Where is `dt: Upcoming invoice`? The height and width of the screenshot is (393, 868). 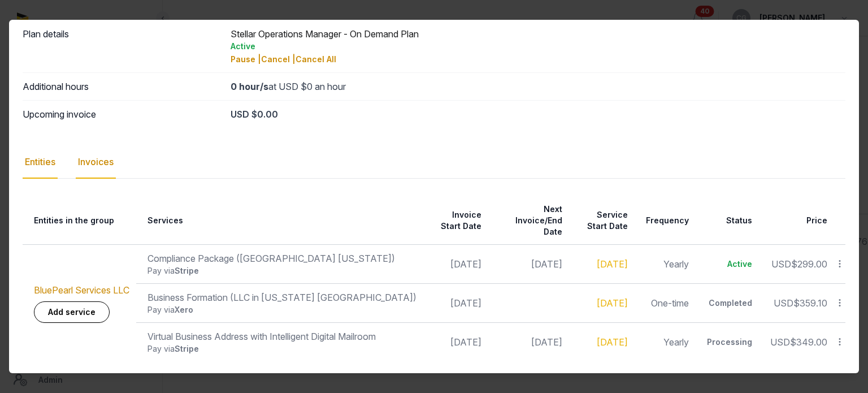 dt: Upcoming invoice is located at coordinates (122, 114).